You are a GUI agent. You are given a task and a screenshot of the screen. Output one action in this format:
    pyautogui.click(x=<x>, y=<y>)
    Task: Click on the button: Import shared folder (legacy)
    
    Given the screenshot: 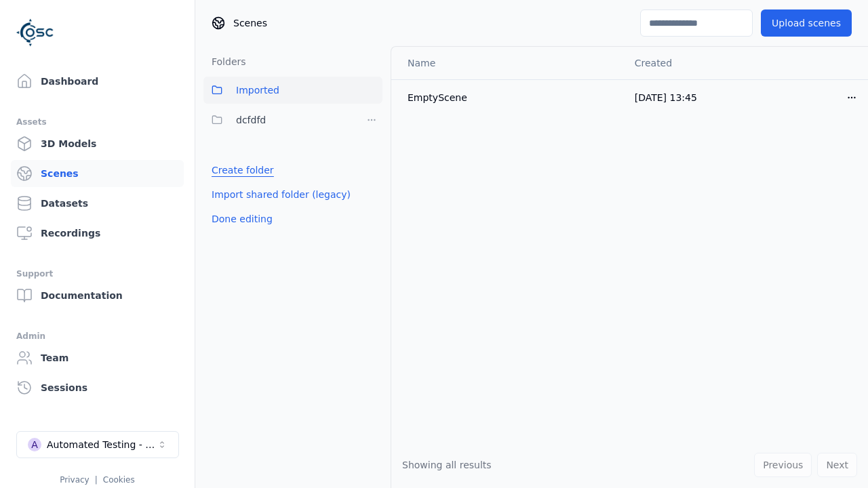 What is the action you would take?
    pyautogui.click(x=281, y=194)
    